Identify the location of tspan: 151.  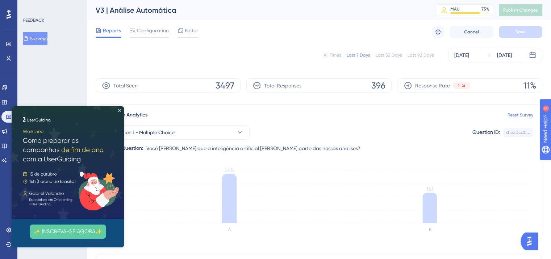
(430, 188).